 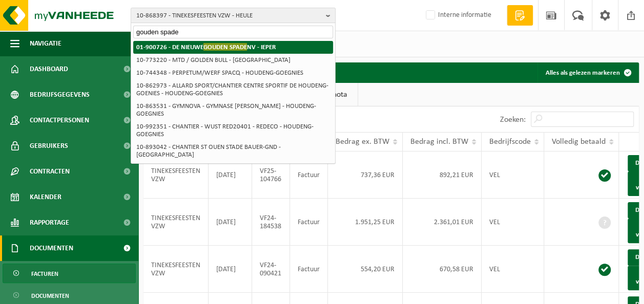 I want to click on span: Bedrag ex. BTW, so click(x=362, y=142).